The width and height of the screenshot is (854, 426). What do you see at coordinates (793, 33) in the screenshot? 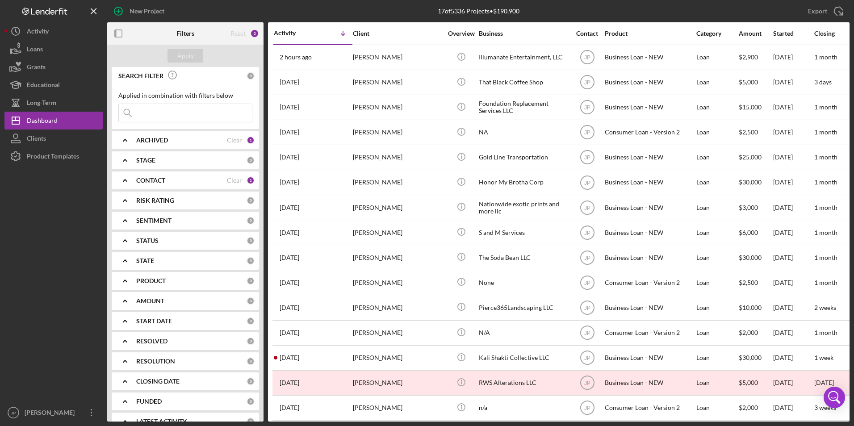
I see `div: Started` at bounding box center [793, 33].